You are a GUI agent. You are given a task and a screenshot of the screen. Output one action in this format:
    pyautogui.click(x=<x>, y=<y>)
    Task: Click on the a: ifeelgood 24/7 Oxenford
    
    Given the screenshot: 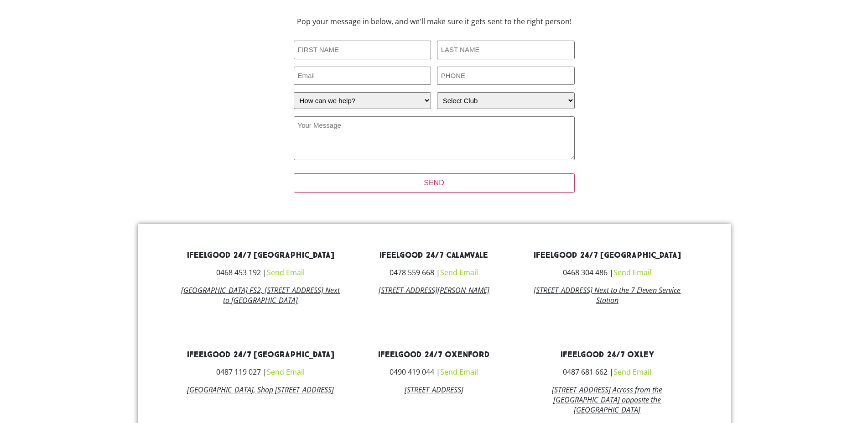 What is the action you would take?
    pyautogui.click(x=434, y=355)
    